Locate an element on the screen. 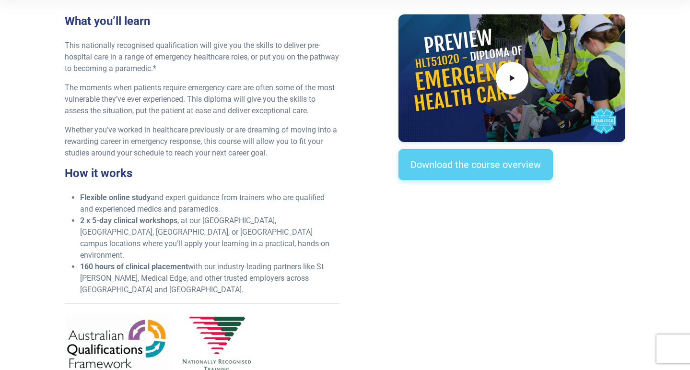 The image size is (690, 370). strong: Flexible online study is located at coordinates (115, 197).